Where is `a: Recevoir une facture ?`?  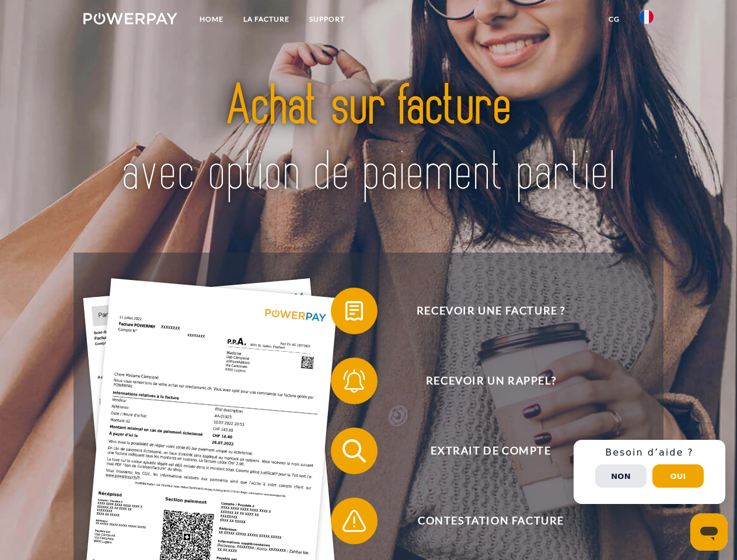
a: Recevoir une facture ? is located at coordinates (483, 311).